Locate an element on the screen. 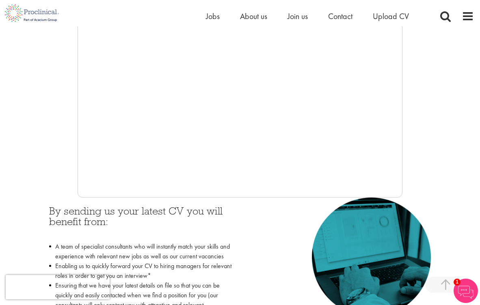 This screenshot has height=305, width=480. a: Jobs is located at coordinates (213, 16).